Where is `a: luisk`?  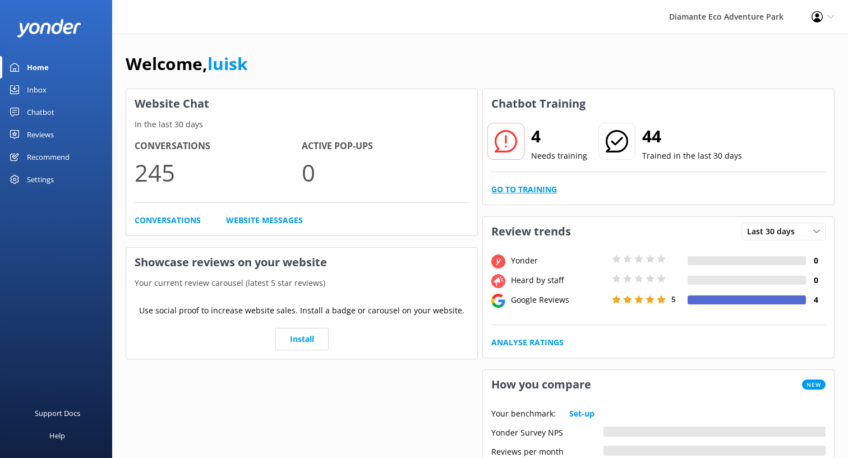 a: luisk is located at coordinates (228, 63).